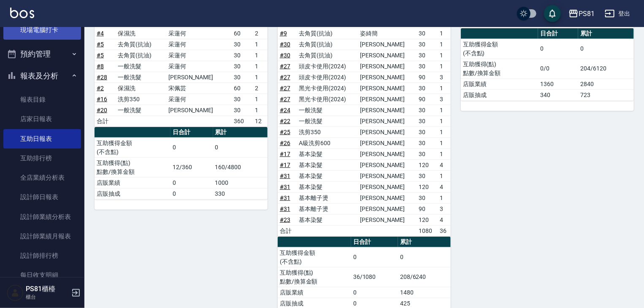 This screenshot has height=308, width=644. I want to click on td: 12/360, so click(192, 167).